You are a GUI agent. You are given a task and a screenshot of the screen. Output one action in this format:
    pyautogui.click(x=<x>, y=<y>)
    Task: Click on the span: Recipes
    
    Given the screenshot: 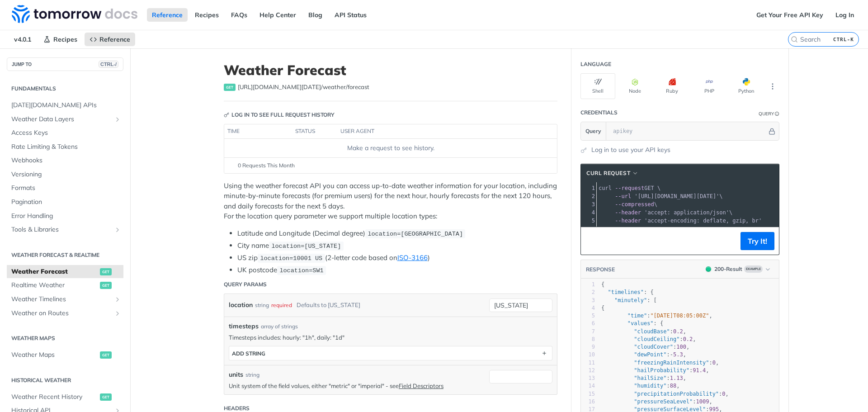 What is the action you would take?
    pyautogui.click(x=65, y=39)
    